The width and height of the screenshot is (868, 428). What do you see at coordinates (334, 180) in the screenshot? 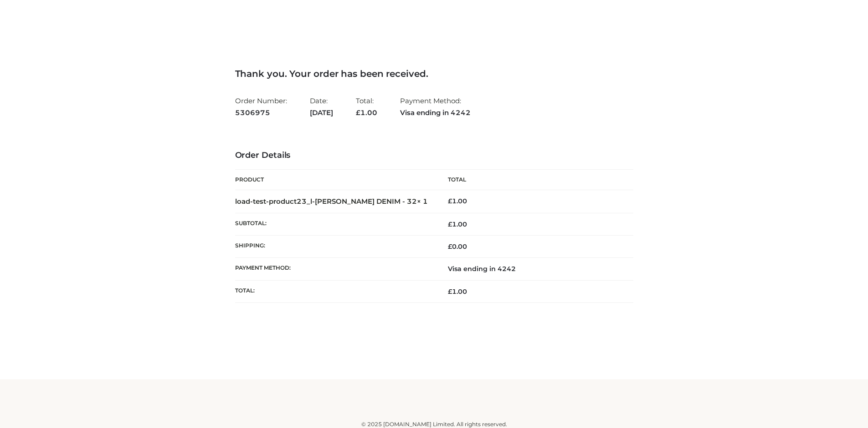
I see `th: Product` at bounding box center [334, 180].